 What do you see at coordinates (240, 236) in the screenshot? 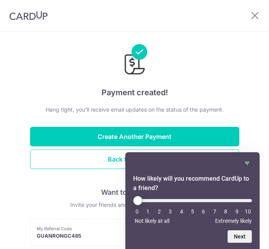
I see `button: Next question` at bounding box center [240, 236].